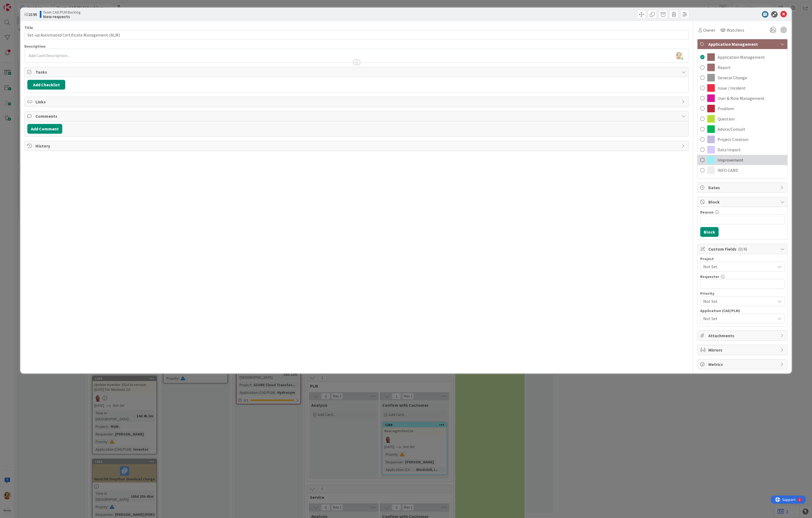  I want to click on span: ID, so click(31, 15).